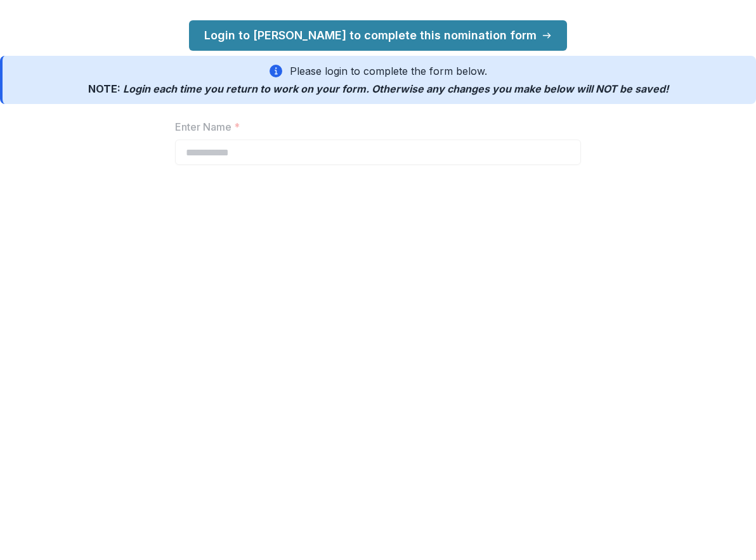  Describe the element at coordinates (606, 89) in the screenshot. I see `span: NOT` at that location.